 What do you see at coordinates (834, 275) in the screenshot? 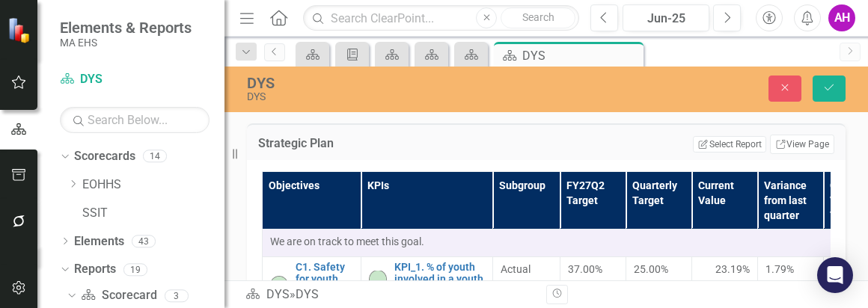
I see `div: Open Intercom Messenger` at bounding box center [834, 275].